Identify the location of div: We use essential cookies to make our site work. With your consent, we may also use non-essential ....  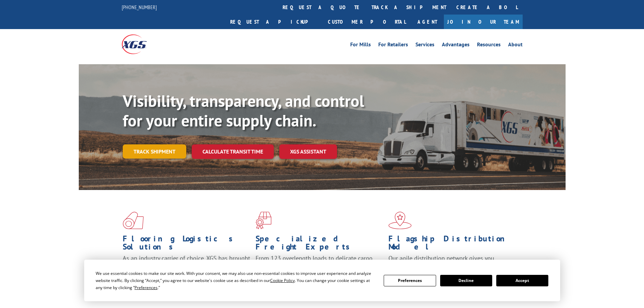
(235, 280).